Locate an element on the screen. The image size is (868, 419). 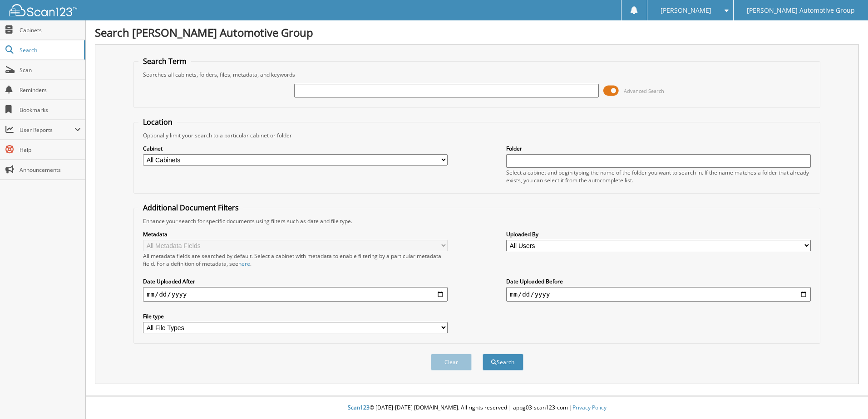
div: Enhance your search for specific documents using filters such as date and file type. is located at coordinates (477, 221).